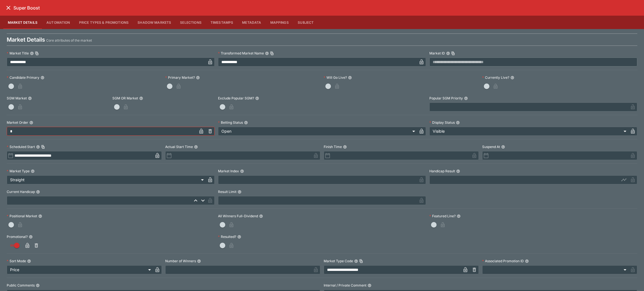 The width and height of the screenshot is (644, 291). I want to click on button: Betting Status, so click(246, 123).